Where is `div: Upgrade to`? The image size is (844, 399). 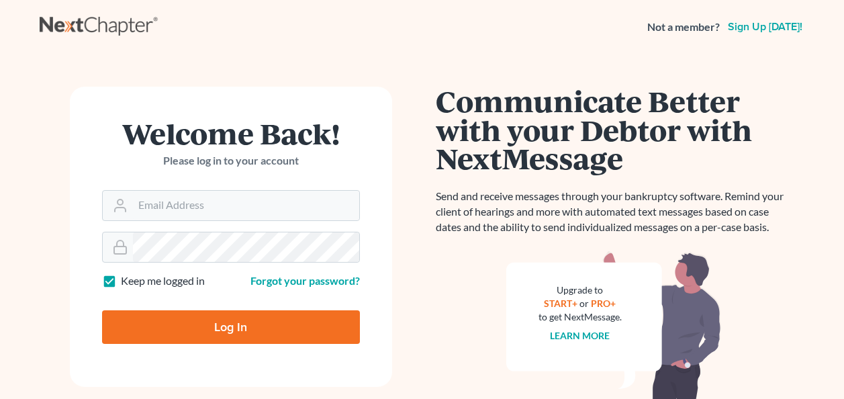 div: Upgrade to is located at coordinates (580, 290).